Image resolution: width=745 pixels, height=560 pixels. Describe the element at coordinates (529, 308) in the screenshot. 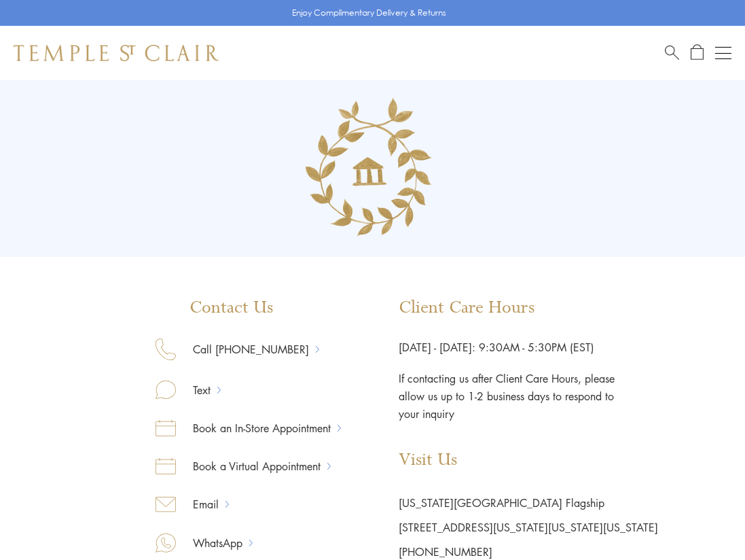

I see `p: Client Care Hours` at that location.